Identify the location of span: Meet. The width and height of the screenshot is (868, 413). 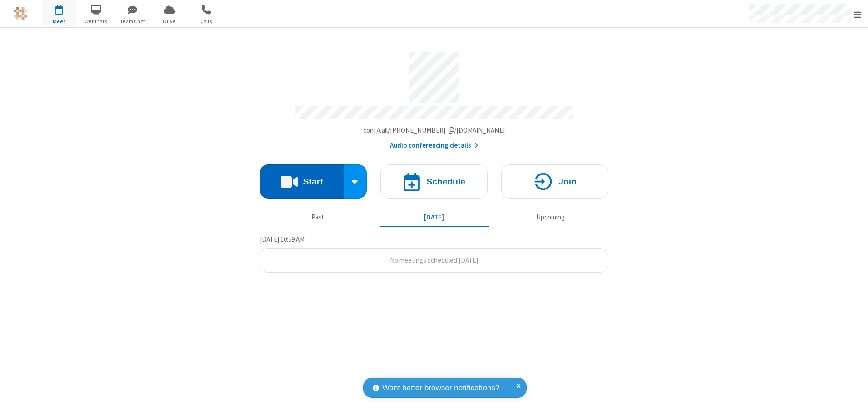
(59, 21).